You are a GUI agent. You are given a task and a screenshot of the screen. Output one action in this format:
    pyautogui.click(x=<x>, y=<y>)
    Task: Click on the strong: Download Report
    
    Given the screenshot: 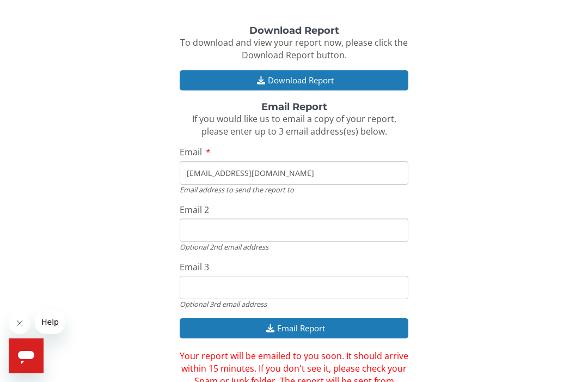 What is the action you would take?
    pyautogui.click(x=294, y=31)
    